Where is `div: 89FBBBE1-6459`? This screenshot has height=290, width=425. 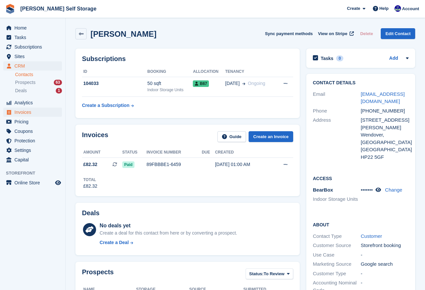
div: 89FBBBE1-6459 is located at coordinates (174, 164).